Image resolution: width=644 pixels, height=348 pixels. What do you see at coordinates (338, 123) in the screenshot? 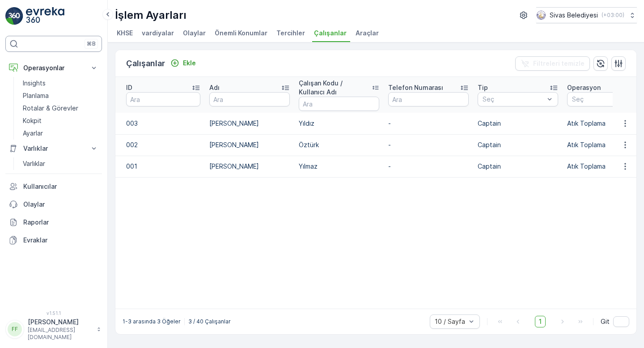
I see `p: Yıldız` at bounding box center [338, 123].